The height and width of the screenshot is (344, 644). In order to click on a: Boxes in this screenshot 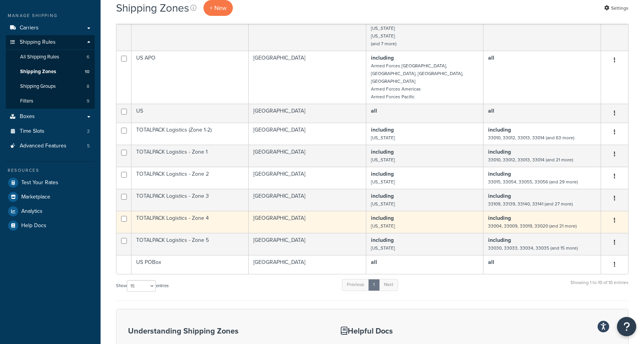, I will do `click(50, 116)`.